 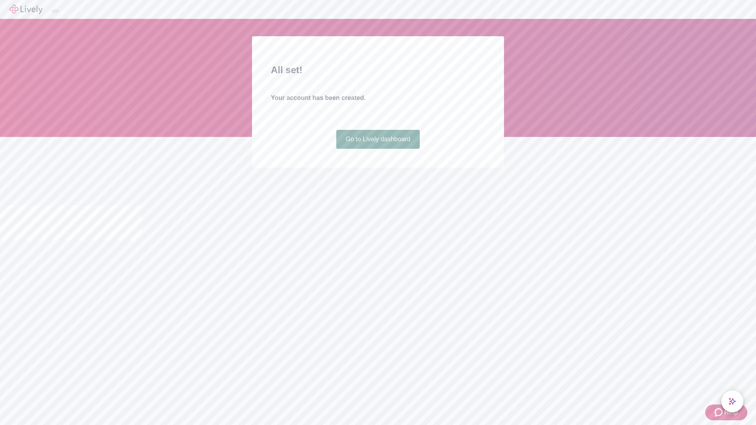 I want to click on button: Log out, so click(x=55, y=11).